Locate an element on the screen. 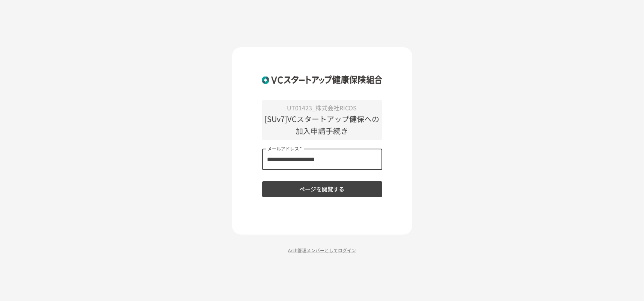  label: メールアドレス is located at coordinates (285, 149).